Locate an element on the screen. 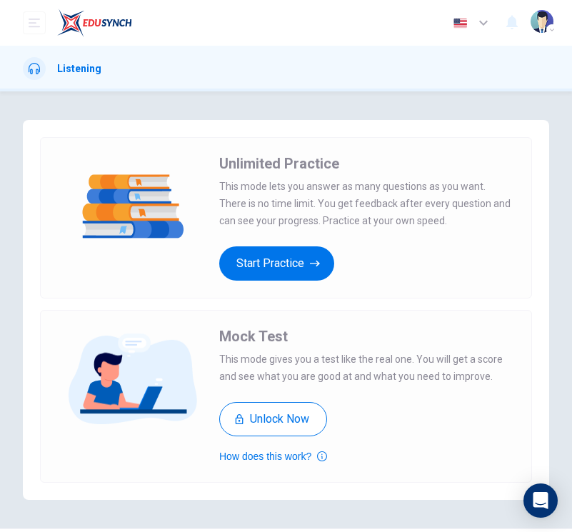 This screenshot has width=572, height=532. button: Profile picture is located at coordinates (542, 21).